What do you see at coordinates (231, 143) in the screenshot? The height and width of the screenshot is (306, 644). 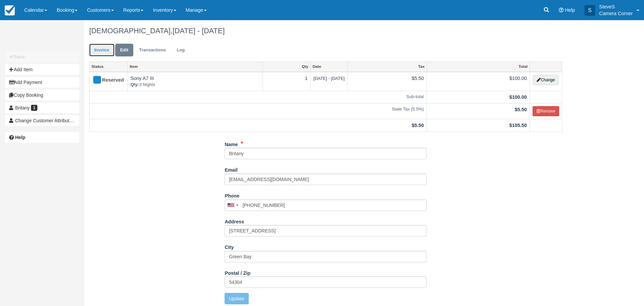 I see `label: Name` at bounding box center [231, 143].